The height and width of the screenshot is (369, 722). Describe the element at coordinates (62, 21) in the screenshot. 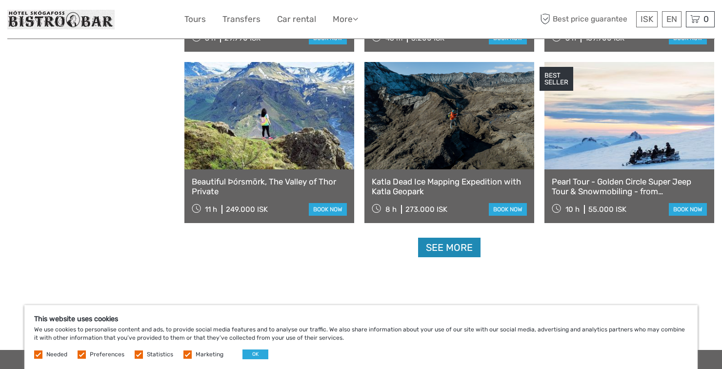

I see `p: We're away right now. Please check back later!` at that location.